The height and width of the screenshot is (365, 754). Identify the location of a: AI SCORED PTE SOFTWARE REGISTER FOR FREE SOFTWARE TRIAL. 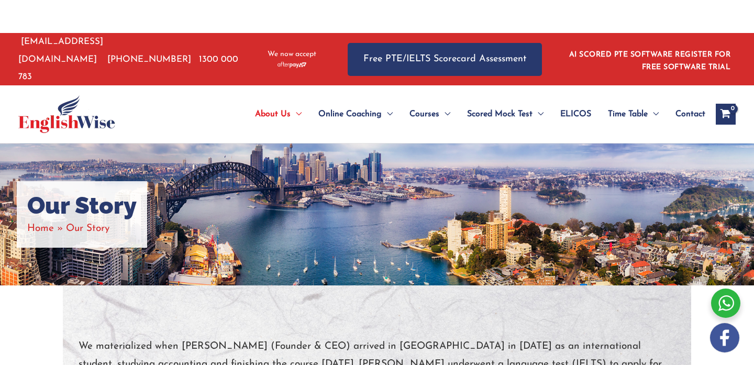
(650, 61).